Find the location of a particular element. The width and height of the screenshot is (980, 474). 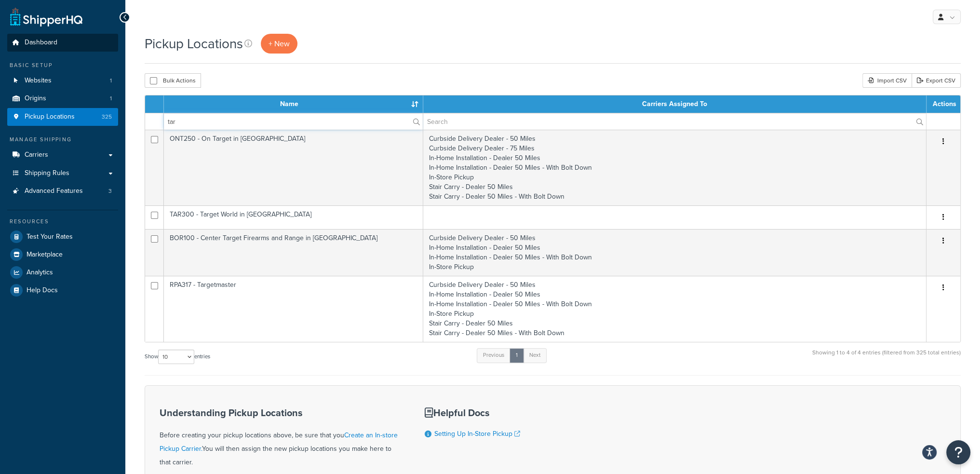

li: Dashboard is located at coordinates (63, 42).